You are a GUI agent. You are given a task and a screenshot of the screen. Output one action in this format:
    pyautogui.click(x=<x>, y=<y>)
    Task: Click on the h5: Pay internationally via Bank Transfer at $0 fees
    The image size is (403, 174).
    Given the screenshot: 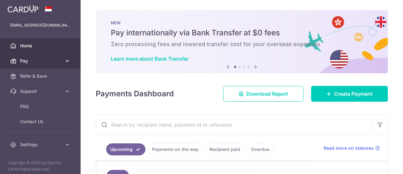 What is the action you would take?
    pyautogui.click(x=242, y=33)
    